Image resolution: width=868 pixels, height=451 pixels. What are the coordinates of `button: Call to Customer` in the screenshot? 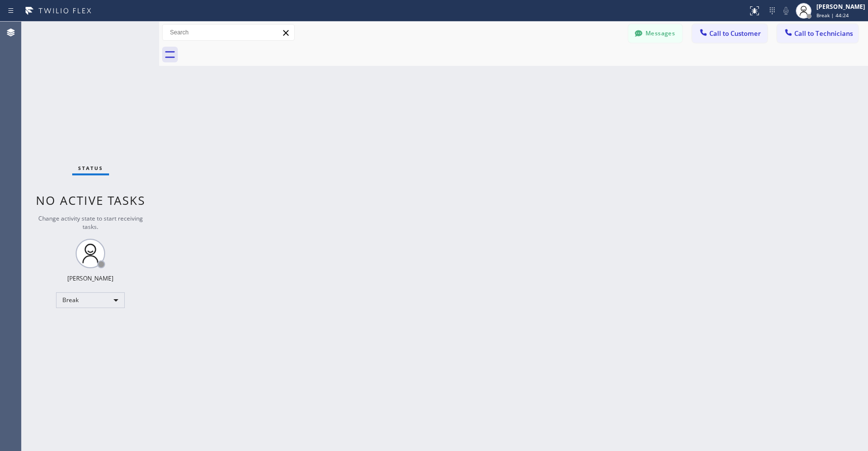 It's located at (730, 33).